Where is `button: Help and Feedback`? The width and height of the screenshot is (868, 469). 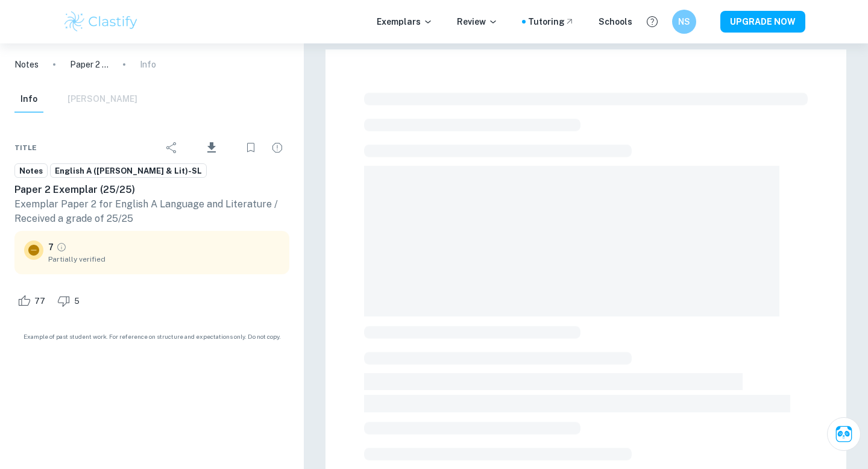
button: Help and Feedback is located at coordinates (652, 22).